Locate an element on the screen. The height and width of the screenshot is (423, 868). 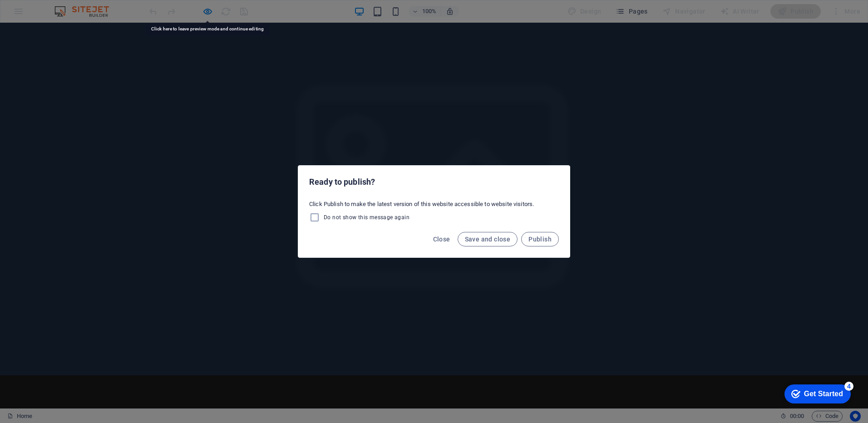
div: Get Started 4 items remaining, 20% complete is located at coordinates (40, 14).